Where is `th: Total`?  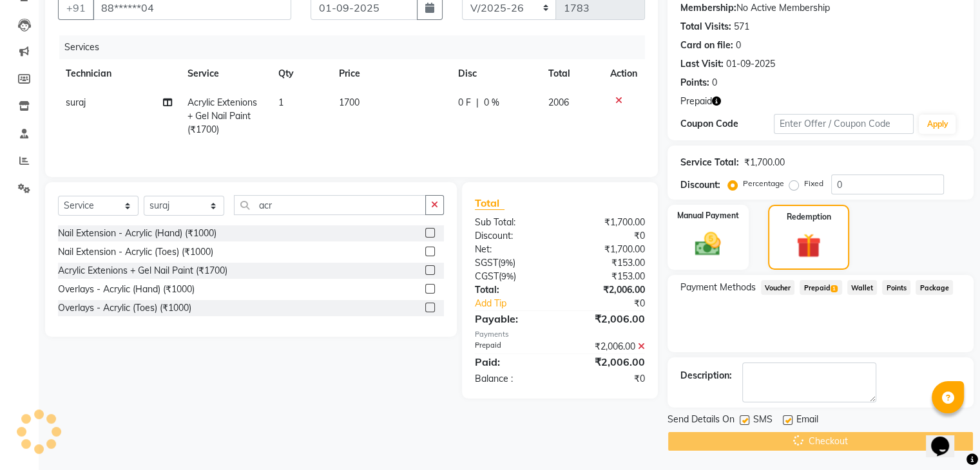 th: Total is located at coordinates (571, 74).